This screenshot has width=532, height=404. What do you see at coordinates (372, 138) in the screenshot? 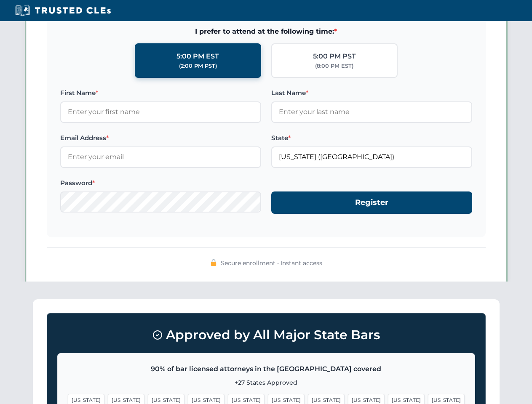
I see `label: State` at bounding box center [372, 138].